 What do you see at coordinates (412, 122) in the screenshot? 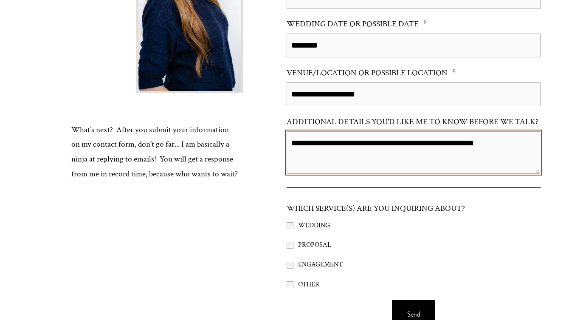
I see `span: ADDITIONAL DETAILS YOU'D LIKE ME TO KNOW BEFORE WE TALK?` at bounding box center [412, 122].